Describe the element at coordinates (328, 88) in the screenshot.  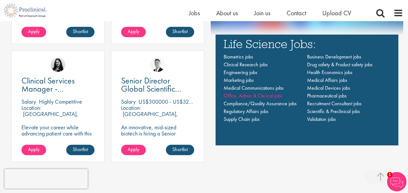
I see `span: Medical Devices jobs` at that location.